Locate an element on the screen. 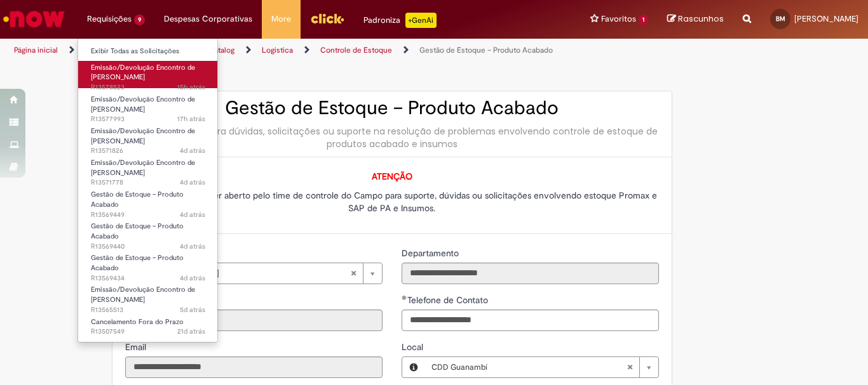 Image resolution: width=868 pixels, height=385 pixels. abbr: Limpar campo Favorecido is located at coordinates (353, 273).